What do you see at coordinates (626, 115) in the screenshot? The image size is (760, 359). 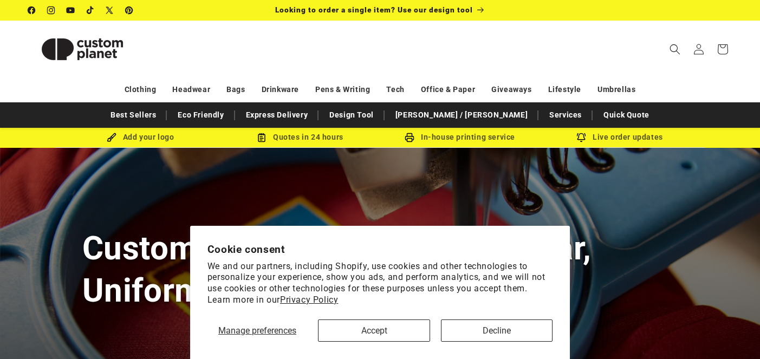 I see `a: Quick Quote` at bounding box center [626, 115].